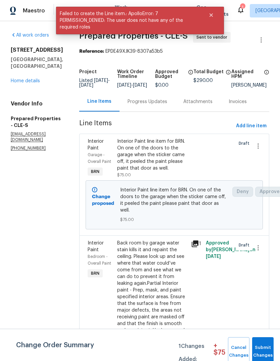  What do you see at coordinates (229, 74) in the screenshot?
I see `span: The total cost of line items that have been proposed by Opendoor. This sum includes line items th...` at bounding box center [229, 74].